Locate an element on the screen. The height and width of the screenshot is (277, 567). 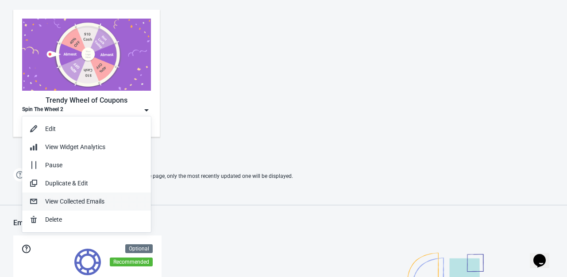
div: Optional is located at coordinates (139, 249).